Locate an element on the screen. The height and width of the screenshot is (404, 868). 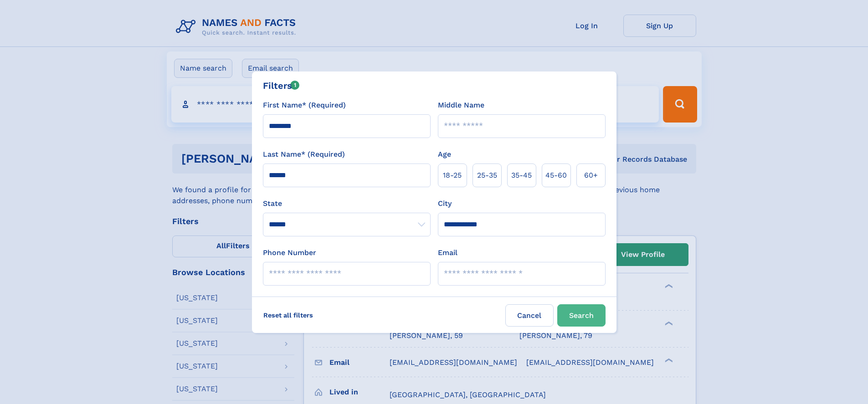
div: Filters is located at coordinates (281, 86).